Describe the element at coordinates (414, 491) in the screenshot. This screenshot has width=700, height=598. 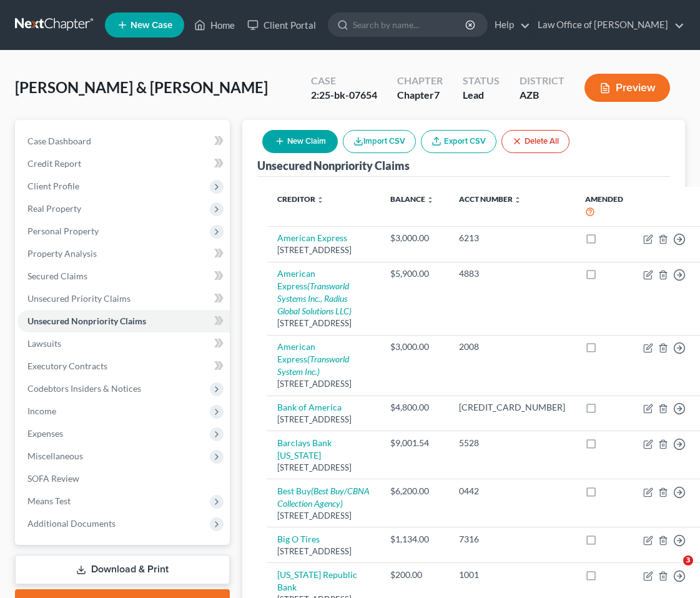
I see `div: $6,200.00` at that location.